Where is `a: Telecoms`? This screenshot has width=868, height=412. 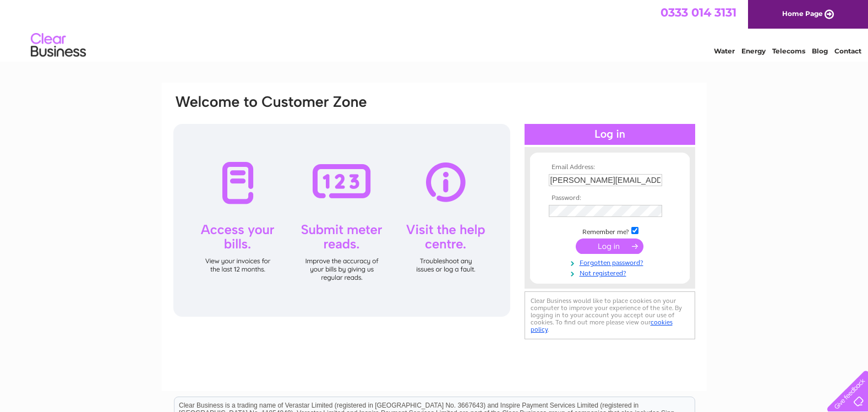
a: Telecoms is located at coordinates (789, 51).